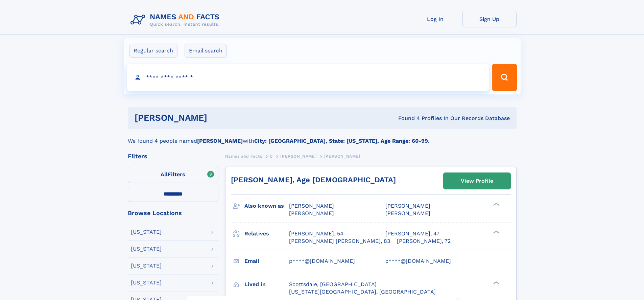  What do you see at coordinates (173, 156) in the screenshot?
I see `div: Filters` at bounding box center [173, 156].